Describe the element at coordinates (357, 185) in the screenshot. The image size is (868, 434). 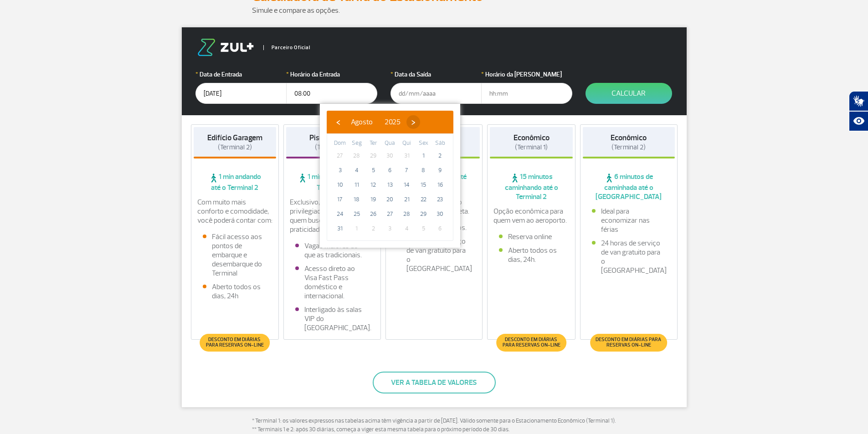
I see `span: 11` at that location.